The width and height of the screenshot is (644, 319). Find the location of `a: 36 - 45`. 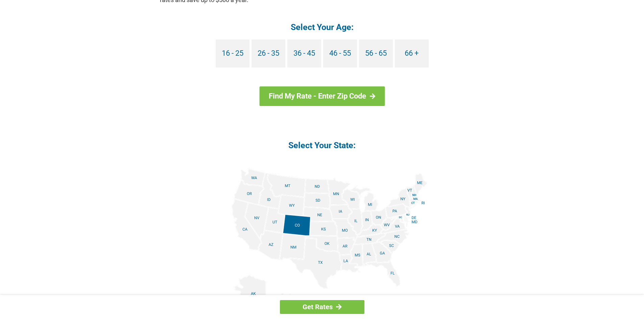

a: 36 - 45 is located at coordinates (304, 53).